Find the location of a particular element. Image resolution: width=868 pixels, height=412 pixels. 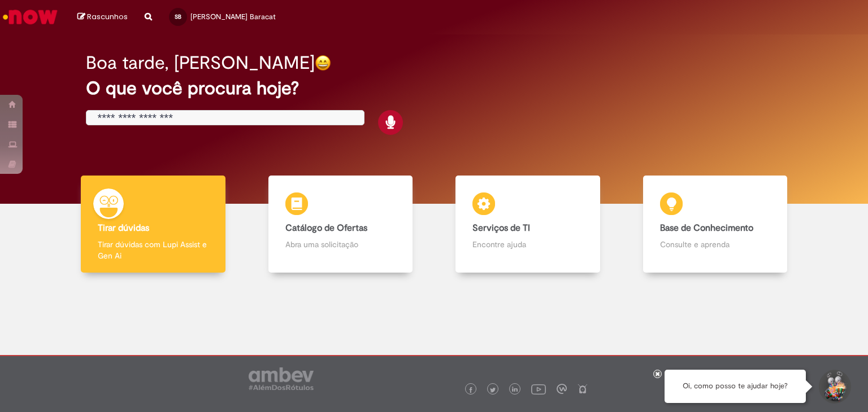

b: Catálogo de Ofertas is located at coordinates (326, 228).